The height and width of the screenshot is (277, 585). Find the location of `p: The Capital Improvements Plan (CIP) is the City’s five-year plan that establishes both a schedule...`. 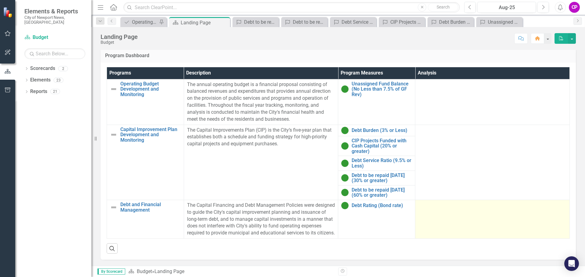

p: The Capital Improvements Plan (CIP) is the City’s five-year plan that establishes both a schedule... is located at coordinates (261, 137).